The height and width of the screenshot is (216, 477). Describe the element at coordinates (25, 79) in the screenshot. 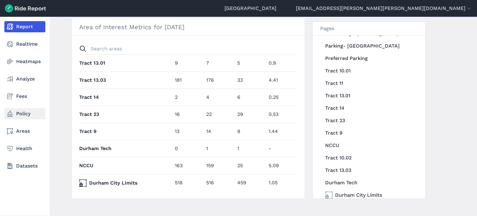

I see `a: Analyze` at that location.